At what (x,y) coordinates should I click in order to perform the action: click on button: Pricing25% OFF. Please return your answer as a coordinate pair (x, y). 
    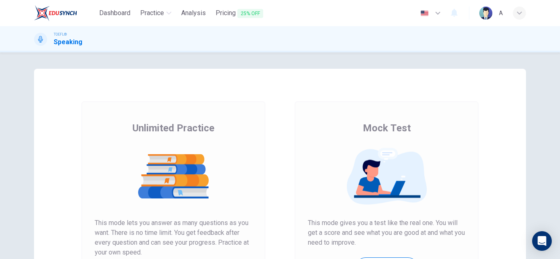
    Looking at the image, I should click on (239, 13).